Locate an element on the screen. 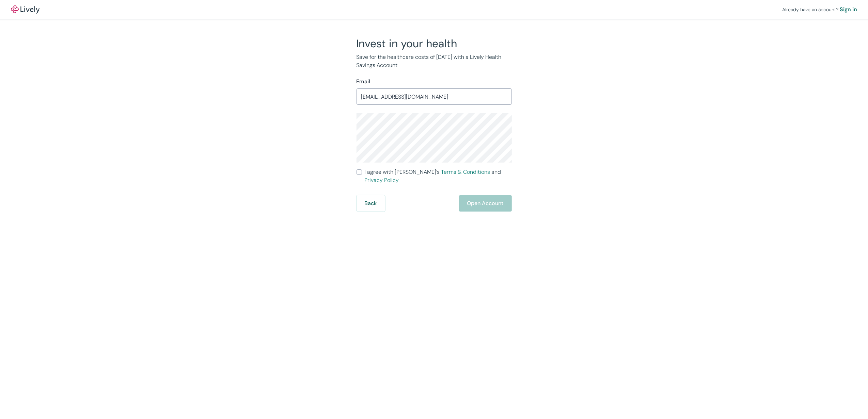 This screenshot has height=419, width=868. h2: Invest in your health is located at coordinates (434, 44).